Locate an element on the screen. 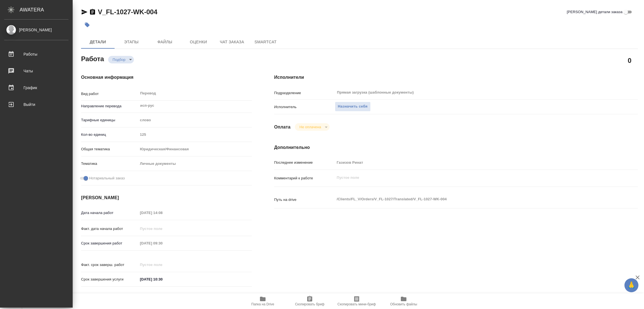  h4: Основная информация is located at coordinates (166, 77).